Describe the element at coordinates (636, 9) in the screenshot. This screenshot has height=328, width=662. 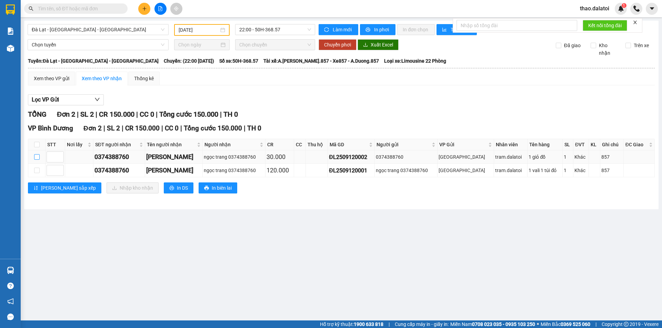
I see `img: phone-icon` at that location.